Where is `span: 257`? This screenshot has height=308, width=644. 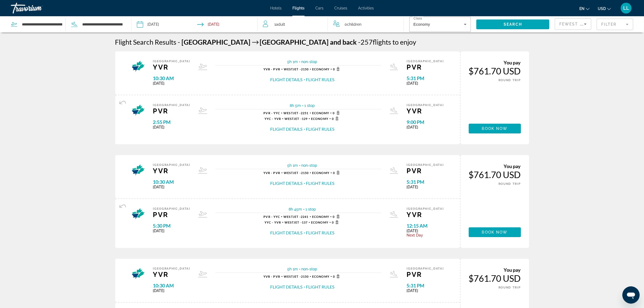 span: 257 is located at coordinates (366, 42).